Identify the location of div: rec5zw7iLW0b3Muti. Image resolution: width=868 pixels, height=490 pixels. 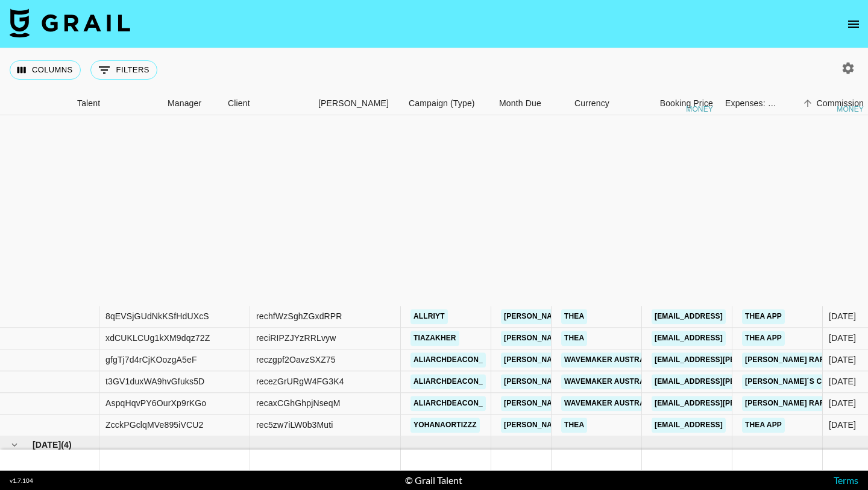
(294, 425).